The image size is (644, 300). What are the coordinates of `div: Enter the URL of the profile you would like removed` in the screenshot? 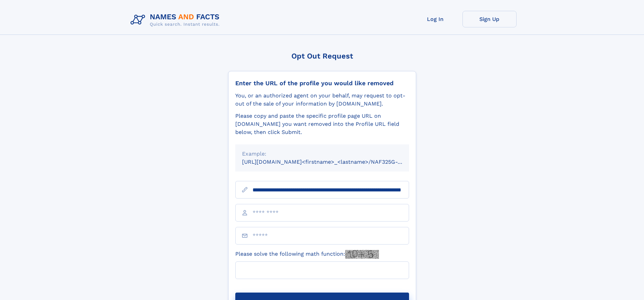 It's located at (322, 83).